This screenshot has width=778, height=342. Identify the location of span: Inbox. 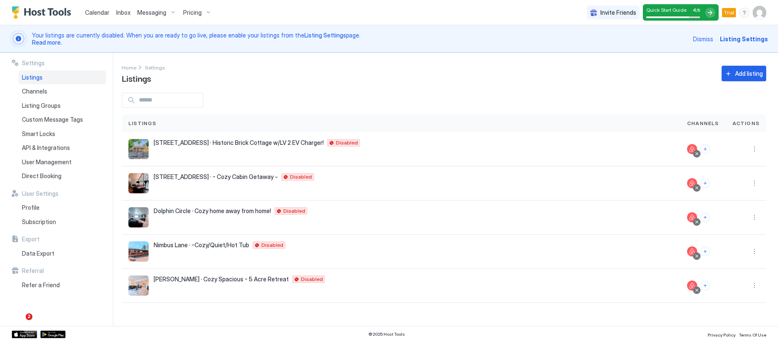
(123, 12).